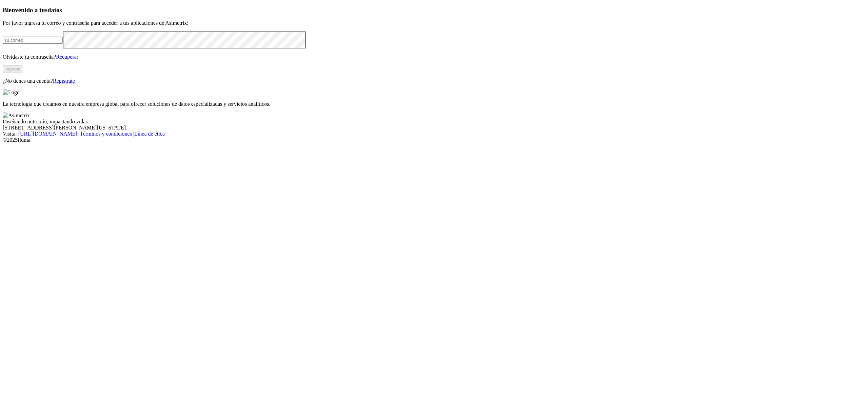 This screenshot has width=868, height=402. Describe the element at coordinates (434, 81) in the screenshot. I see `p: ¿No tienes una cuenta?` at that location.